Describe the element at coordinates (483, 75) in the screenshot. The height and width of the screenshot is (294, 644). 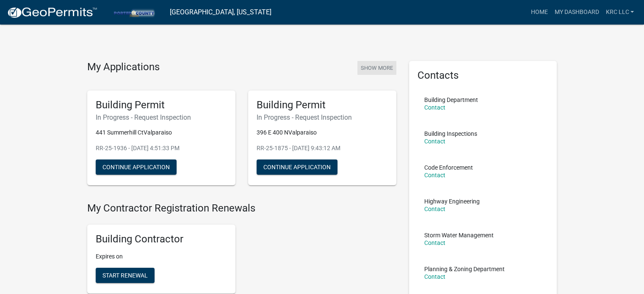
I see `h5: Contacts` at that location.